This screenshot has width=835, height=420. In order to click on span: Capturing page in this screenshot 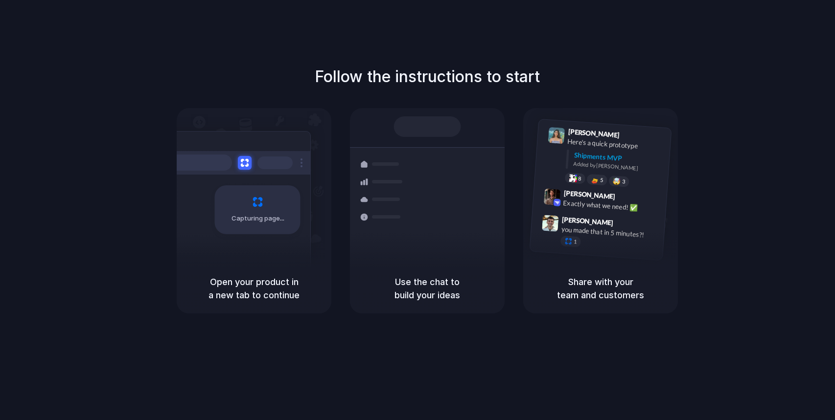, I will do `click(258, 219)`.